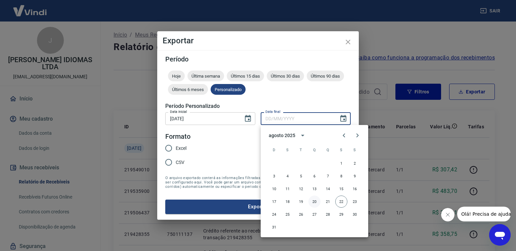  What do you see at coordinates (355, 214) in the screenshot?
I see `button: 30` at bounding box center [355, 214].